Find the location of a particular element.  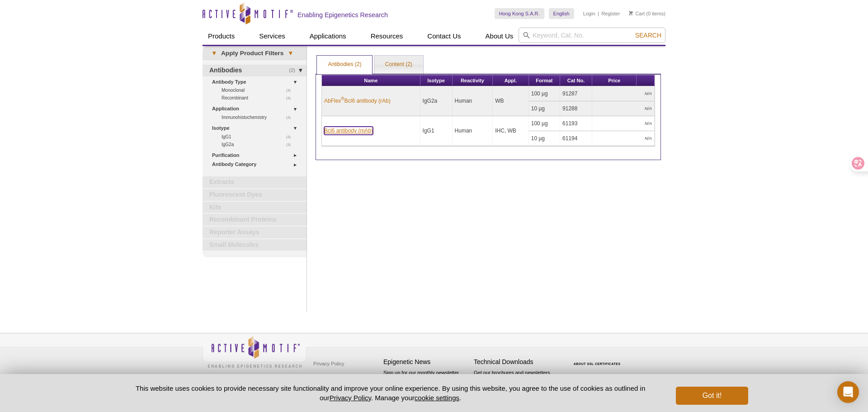

div: Open Intercom Messenger is located at coordinates (848, 392).